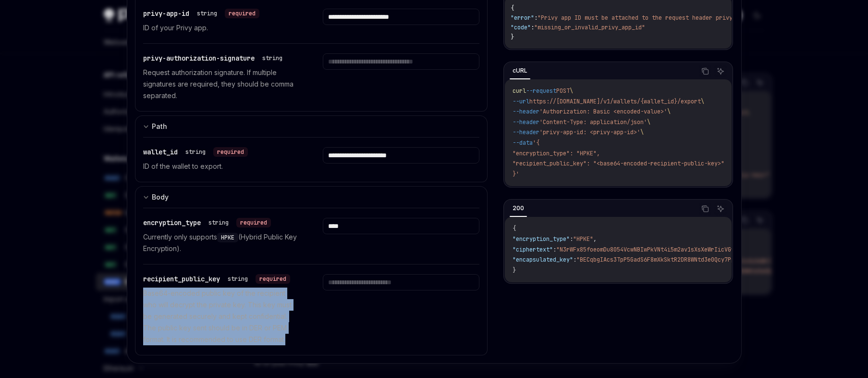 The image size is (868, 378). What do you see at coordinates (166, 14) in the screenshot?
I see `span: privy-app-id` at bounding box center [166, 14].